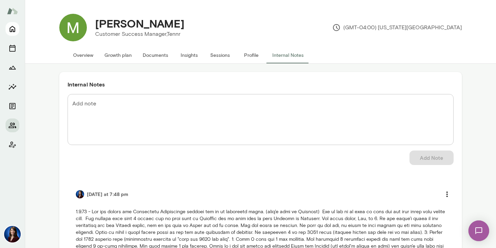  What do you see at coordinates (261, 85) in the screenshot?
I see `h6: Internal Notes` at bounding box center [261, 85].